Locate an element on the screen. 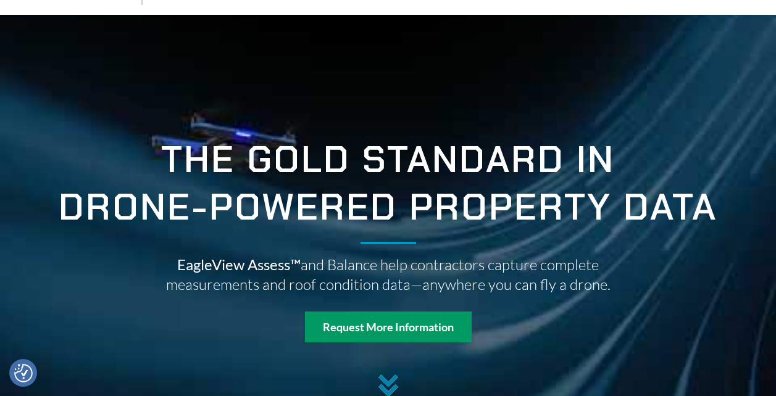 This screenshot has width=776, height=396. span: EagleView Assess™ is located at coordinates (239, 264).